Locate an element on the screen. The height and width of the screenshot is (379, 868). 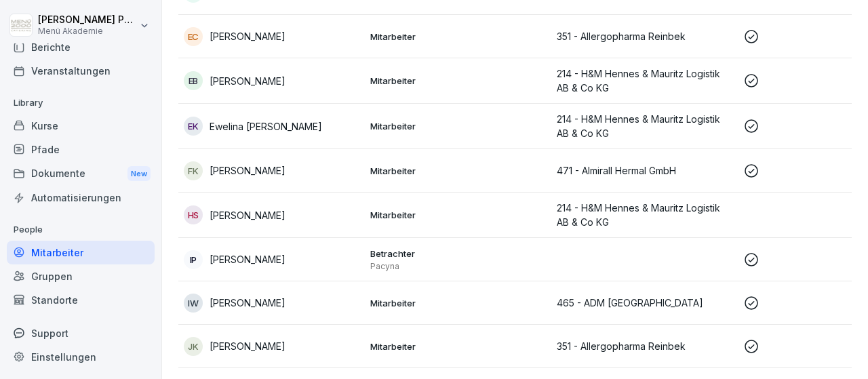
div: Standorte is located at coordinates (81, 300).